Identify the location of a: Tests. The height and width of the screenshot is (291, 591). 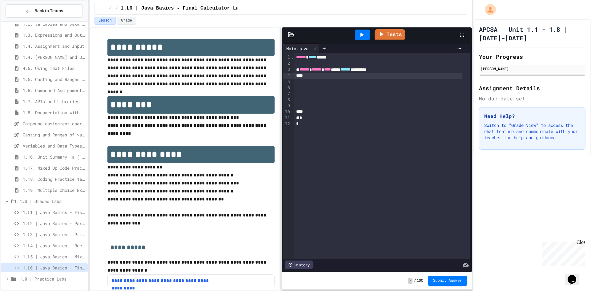
(390, 35).